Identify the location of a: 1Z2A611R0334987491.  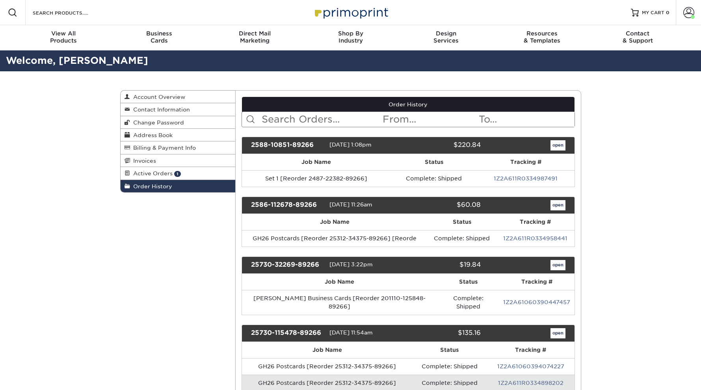
(525, 178).